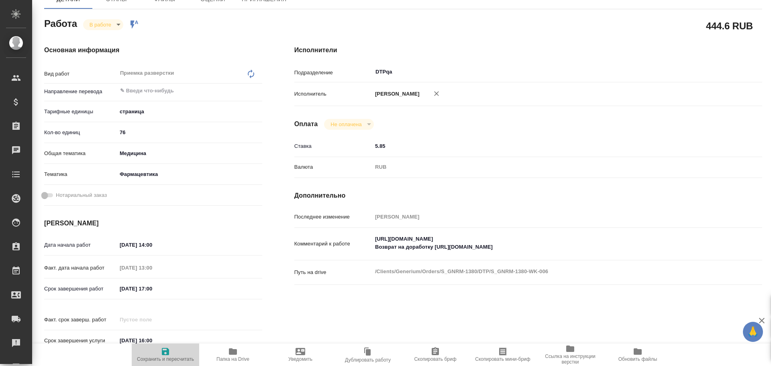 Image resolution: width=771 pixels, height=366 pixels. Describe the element at coordinates (333, 217) in the screenshot. I see `p: Последнее изменение` at that location.